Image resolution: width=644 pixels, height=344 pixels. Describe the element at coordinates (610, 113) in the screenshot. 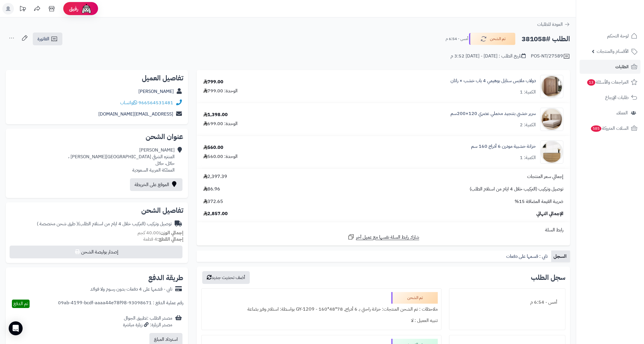

I see `a: العملاء` at that location.